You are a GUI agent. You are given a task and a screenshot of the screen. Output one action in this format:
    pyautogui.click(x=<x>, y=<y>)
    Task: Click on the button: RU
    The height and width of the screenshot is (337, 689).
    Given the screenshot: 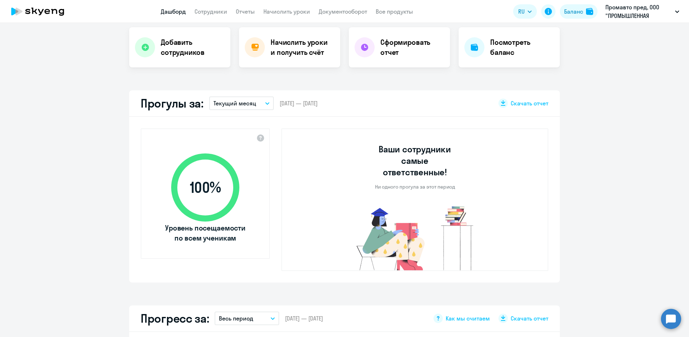 What is the action you would take?
    pyautogui.click(x=525, y=11)
    